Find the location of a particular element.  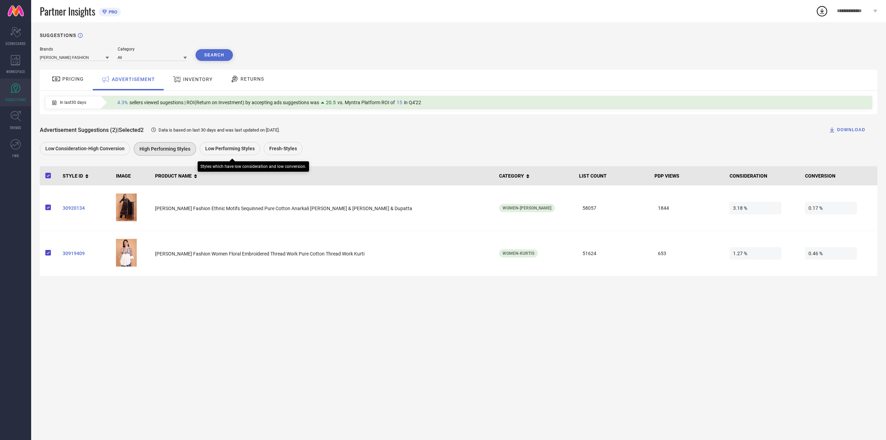

div: Percentage of sellers who have viewed suggestions for the current Insight Type is located at coordinates (269, 102).